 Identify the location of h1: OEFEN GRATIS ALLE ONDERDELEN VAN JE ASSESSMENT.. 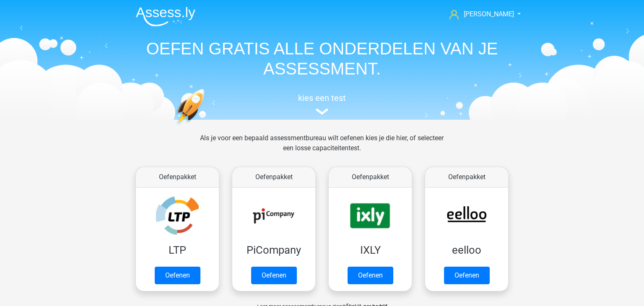
(322, 59).